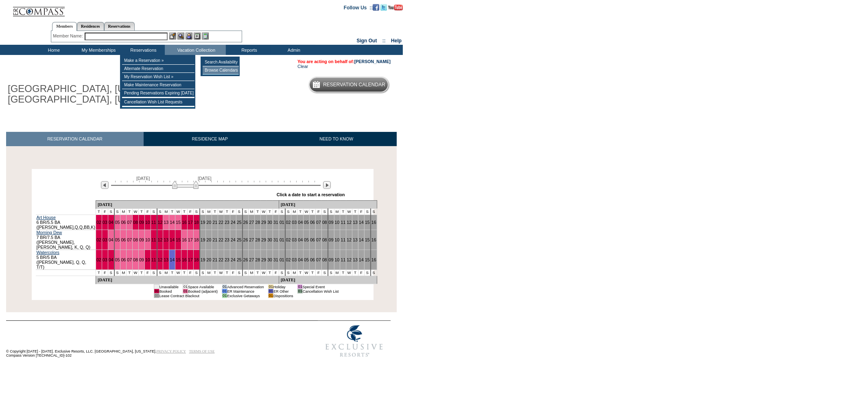 This screenshot has width=868, height=412. Describe the element at coordinates (307, 260) in the screenshot. I see `a: 05` at that location.